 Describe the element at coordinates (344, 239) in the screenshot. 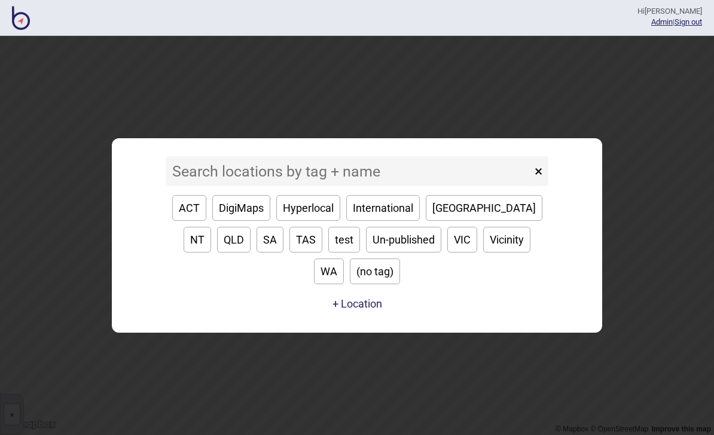

I see `button: test` at that location.